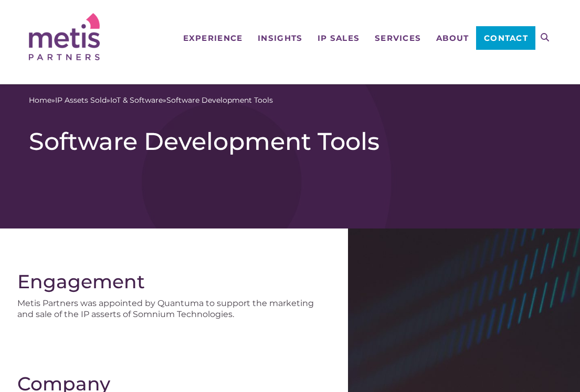 The image size is (580, 392). Describe the element at coordinates (506, 38) in the screenshot. I see `span: Contact` at that location.